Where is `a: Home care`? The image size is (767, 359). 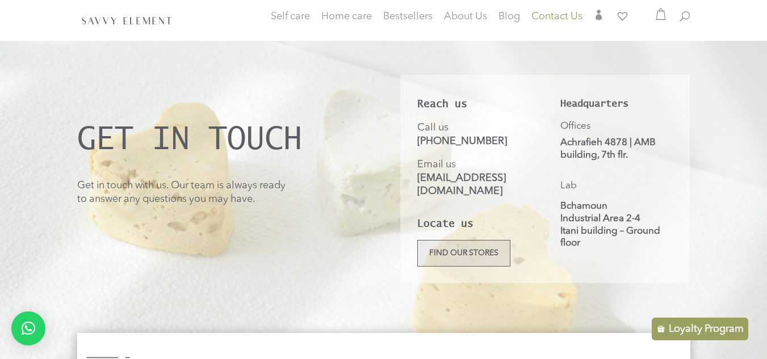
a: Home care is located at coordinates (346, 24).